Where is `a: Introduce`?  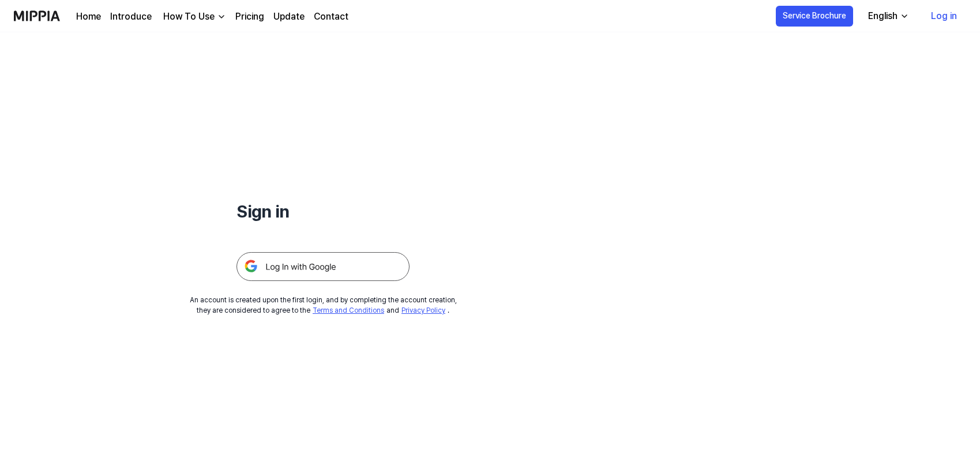
a: Introduce is located at coordinates (131, 17).